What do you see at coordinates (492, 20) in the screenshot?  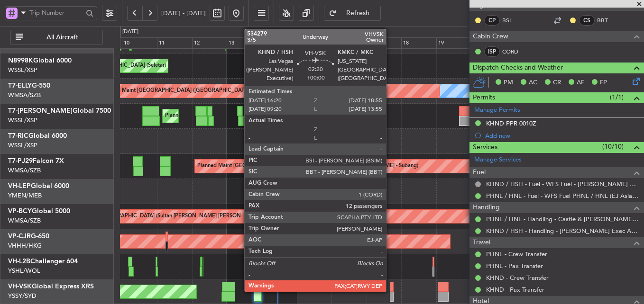 I see `div: CP` at bounding box center [492, 20].